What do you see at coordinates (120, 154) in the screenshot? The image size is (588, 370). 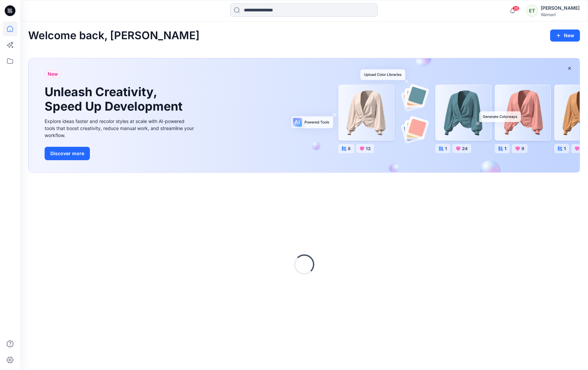 I see `a: Discover more` at bounding box center [120, 154].